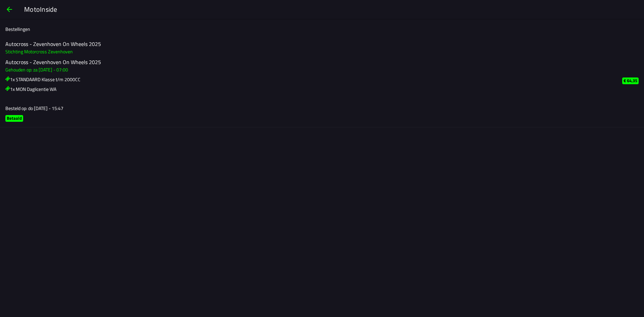  What do you see at coordinates (308, 89) in the screenshot?
I see `h3: 1x MON Daglicentie WA` at bounding box center [308, 89].